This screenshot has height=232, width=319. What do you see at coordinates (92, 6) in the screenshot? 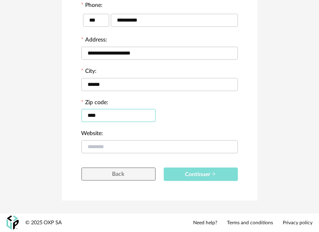
I see `label: Phone:` at bounding box center [92, 6].